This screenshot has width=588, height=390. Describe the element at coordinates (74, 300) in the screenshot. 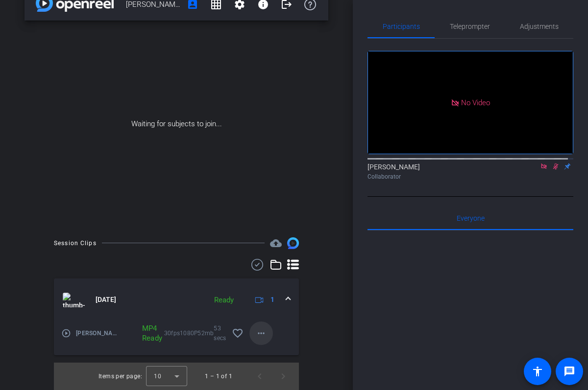

I see `img: thumb-nail` at that location.